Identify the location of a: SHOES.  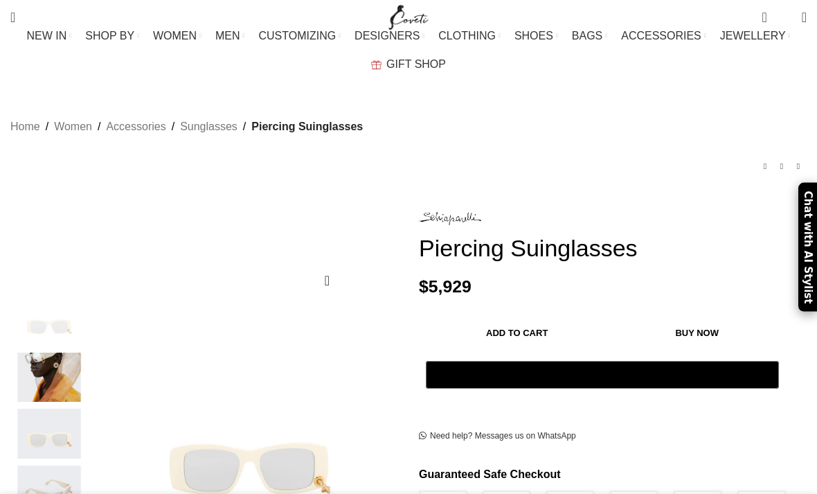
(536, 36).